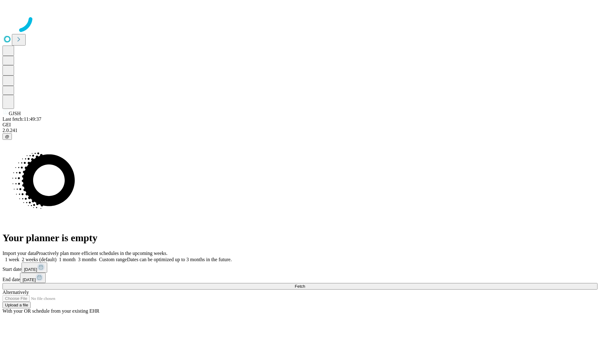 Image resolution: width=600 pixels, height=337 pixels. What do you see at coordinates (300, 286) in the screenshot?
I see `button: Fetch` at bounding box center [300, 286].